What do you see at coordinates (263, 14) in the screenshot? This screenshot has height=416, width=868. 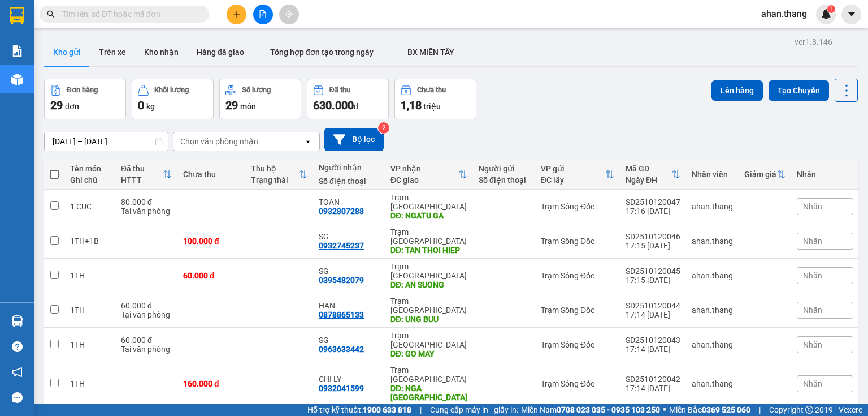 I see `button: file-add` at bounding box center [263, 14].